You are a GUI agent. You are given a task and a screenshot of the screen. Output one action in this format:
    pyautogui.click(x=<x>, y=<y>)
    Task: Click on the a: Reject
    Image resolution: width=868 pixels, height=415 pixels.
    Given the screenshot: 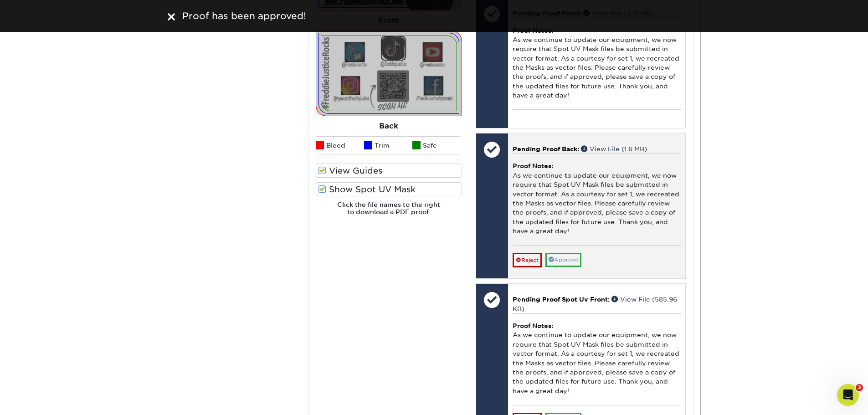 What is the action you would take?
    pyautogui.click(x=527, y=260)
    